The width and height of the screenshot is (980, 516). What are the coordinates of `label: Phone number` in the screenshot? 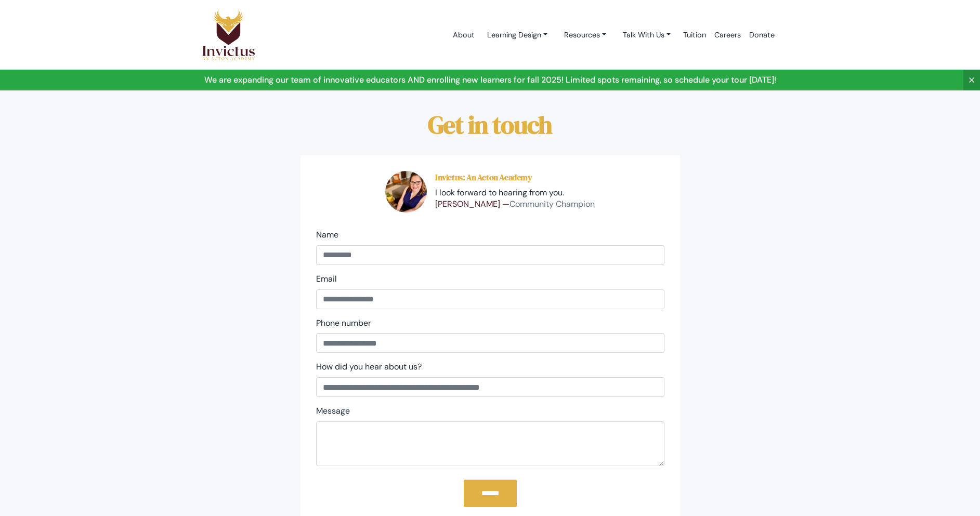 It's located at (343, 323).